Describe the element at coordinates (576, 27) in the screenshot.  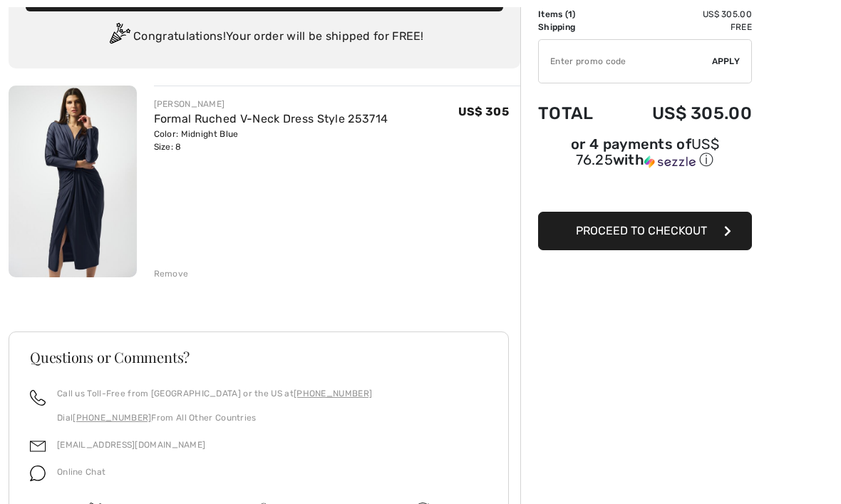
I see `td: Shipping` at that location.